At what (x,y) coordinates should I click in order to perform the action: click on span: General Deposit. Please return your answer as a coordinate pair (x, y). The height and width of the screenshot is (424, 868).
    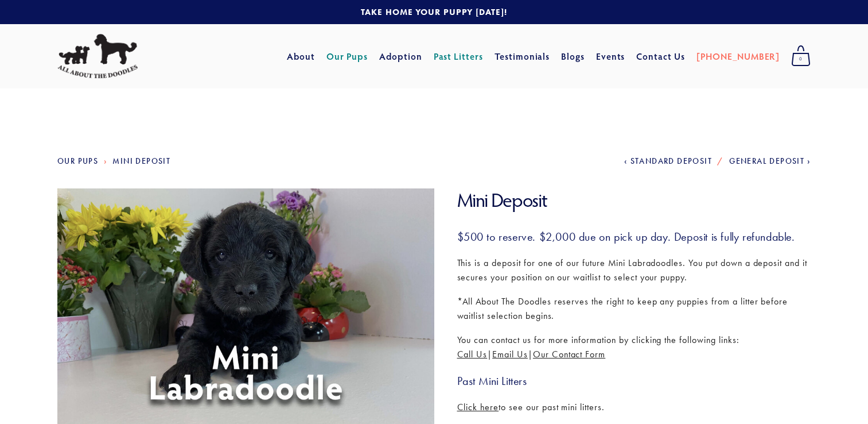
    Looking at the image, I should click on (767, 161).